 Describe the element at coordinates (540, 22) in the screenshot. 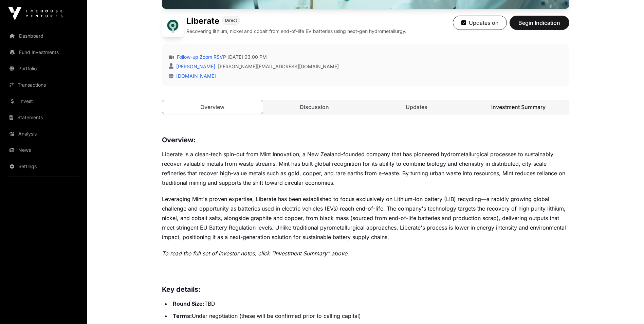

I see `button: Begin Indication` at that location.